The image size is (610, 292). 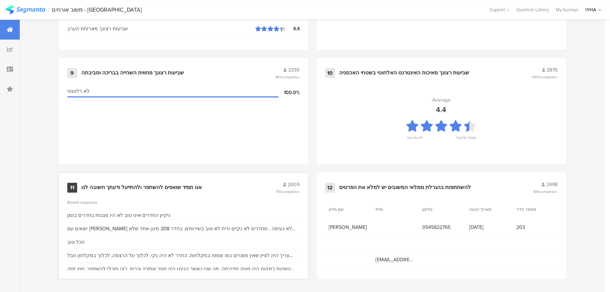 I want to click on div: 10, so click(x=330, y=73).